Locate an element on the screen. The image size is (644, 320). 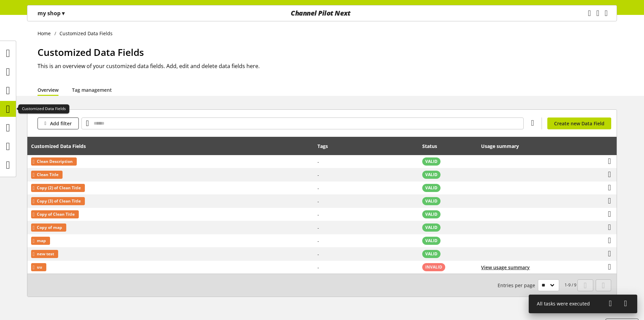
span: Add filter is located at coordinates (61, 123).